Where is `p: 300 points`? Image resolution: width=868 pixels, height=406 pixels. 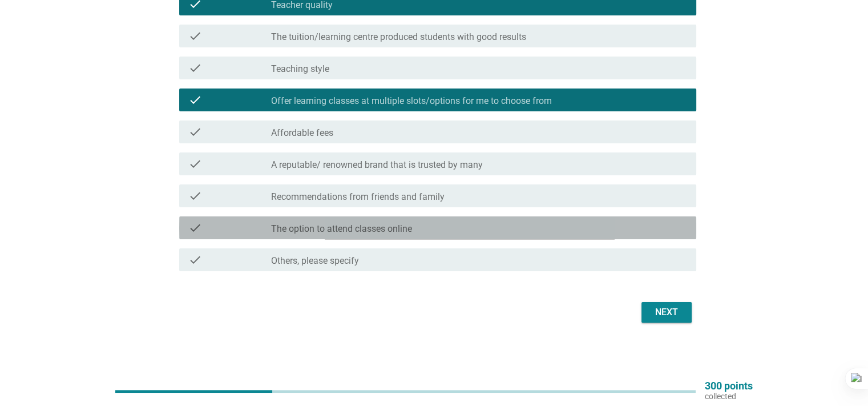
p: 300 points is located at coordinates (729, 386).